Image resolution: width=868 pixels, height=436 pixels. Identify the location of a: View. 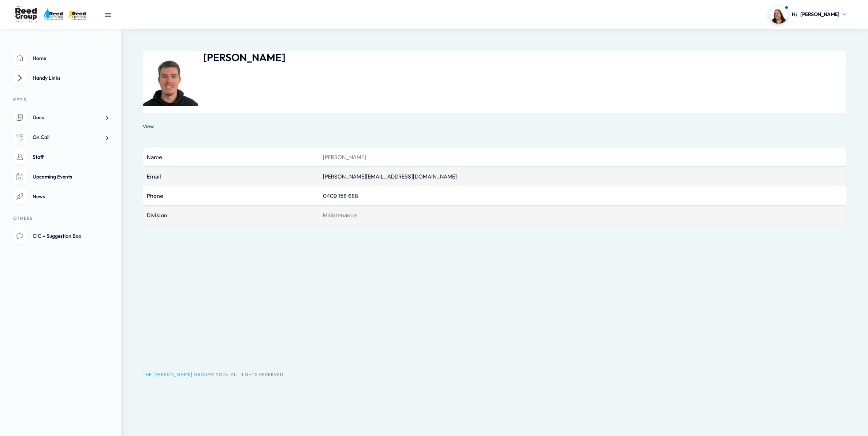
(148, 130).